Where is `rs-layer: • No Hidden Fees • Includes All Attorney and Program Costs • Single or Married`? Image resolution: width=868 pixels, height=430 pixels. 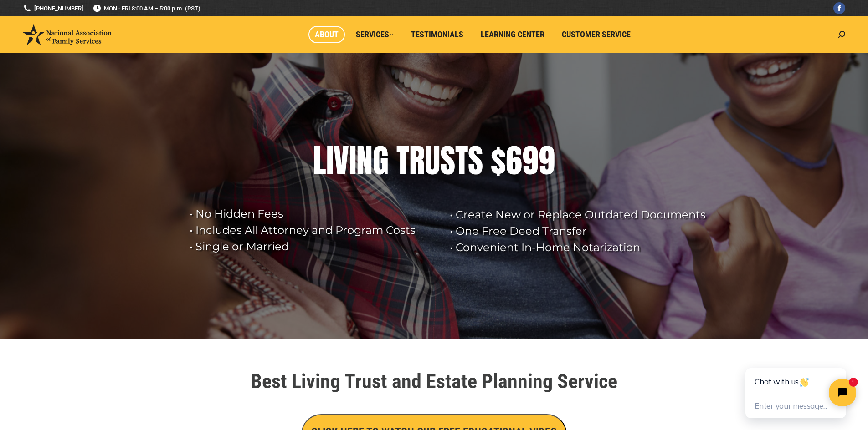 rs-layer: • No Hidden Fees • Includes All Attorney and Program Costs • Single or Married is located at coordinates (314, 230).